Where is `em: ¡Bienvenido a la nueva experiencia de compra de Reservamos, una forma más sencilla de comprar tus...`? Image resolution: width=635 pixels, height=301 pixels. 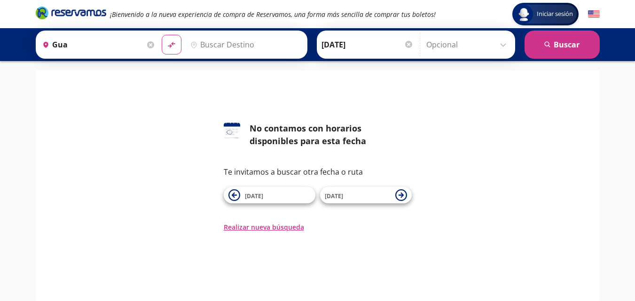
em: ¡Bienvenido a la nueva experiencia de compra de Reservamos, una forma más sencilla de comprar tus... is located at coordinates (272, 14).